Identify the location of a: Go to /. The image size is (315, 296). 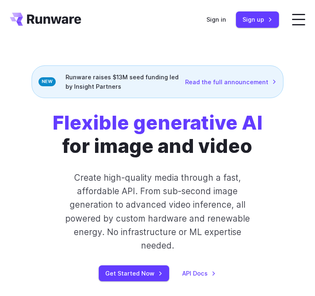
(45, 19).